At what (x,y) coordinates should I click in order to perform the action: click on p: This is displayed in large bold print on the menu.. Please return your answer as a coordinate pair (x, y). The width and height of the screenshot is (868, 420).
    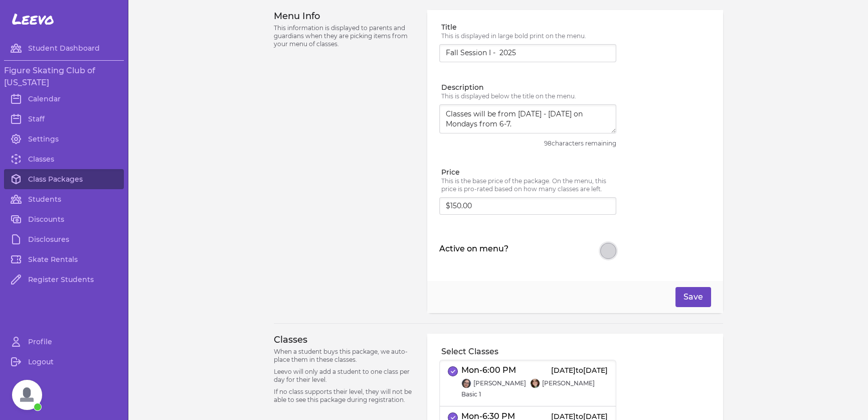
    Looking at the image, I should click on (529, 36).